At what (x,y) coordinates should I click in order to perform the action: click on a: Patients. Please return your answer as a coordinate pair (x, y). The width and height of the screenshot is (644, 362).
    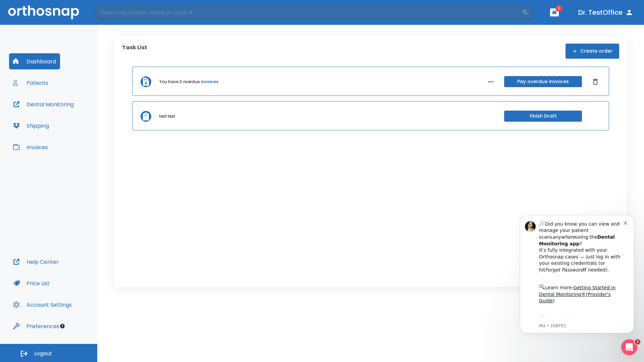
    Looking at the image, I should click on (31, 83).